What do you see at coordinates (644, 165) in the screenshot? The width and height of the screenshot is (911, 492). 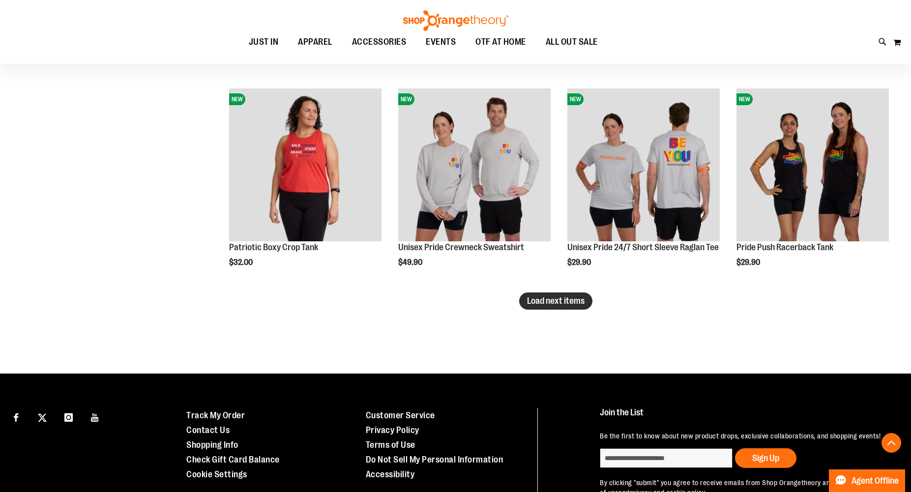 I see `a: Unisex Pride 24/7 Short Sleeve Raglan TeeNEW` at bounding box center [644, 165].